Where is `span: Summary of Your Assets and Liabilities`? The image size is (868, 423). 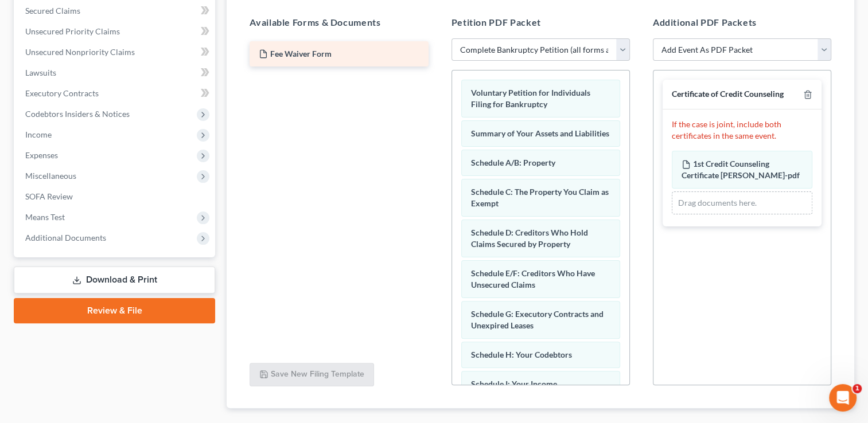 span: Summary of Your Assets and Liabilities is located at coordinates (540, 133).